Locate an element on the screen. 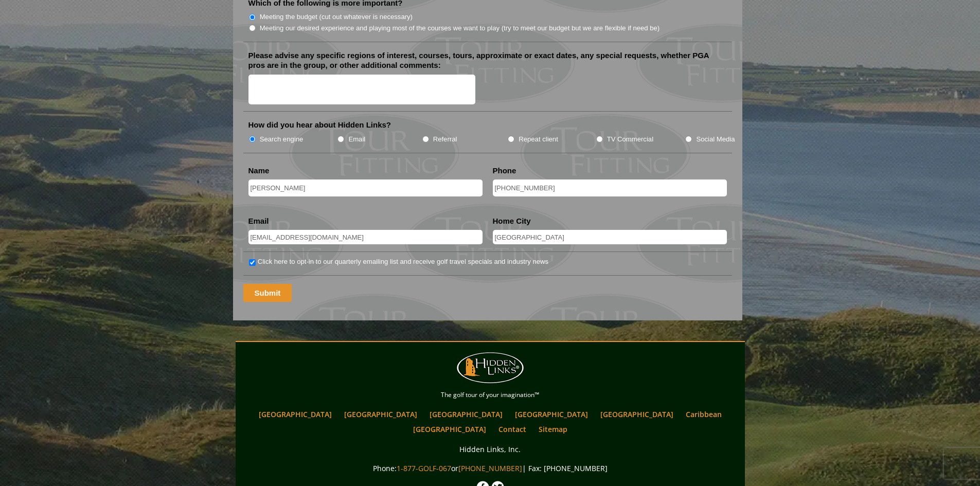 Image resolution: width=980 pixels, height=486 pixels. label: Home City is located at coordinates (511, 222).